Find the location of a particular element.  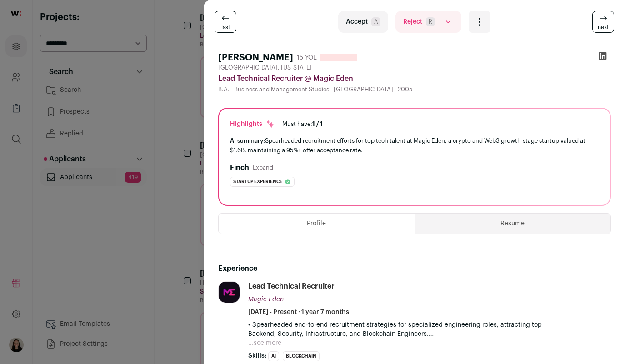

button: ...see more is located at coordinates (264, 343).